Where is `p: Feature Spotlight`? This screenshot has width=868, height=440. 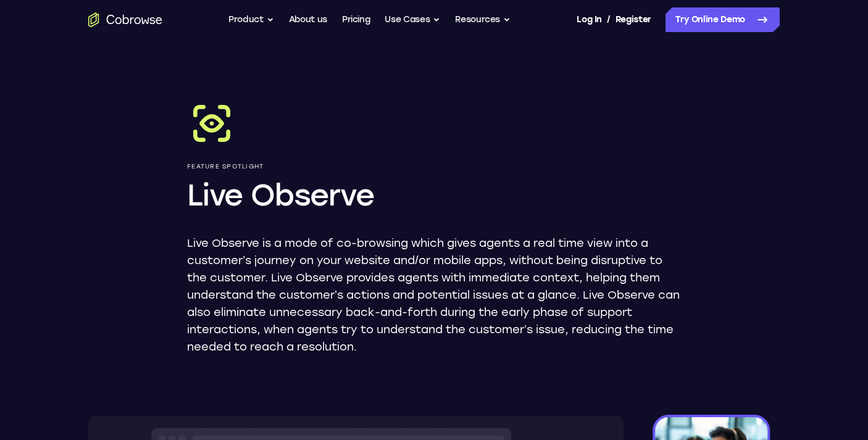 p: Feature Spotlight is located at coordinates (434, 166).